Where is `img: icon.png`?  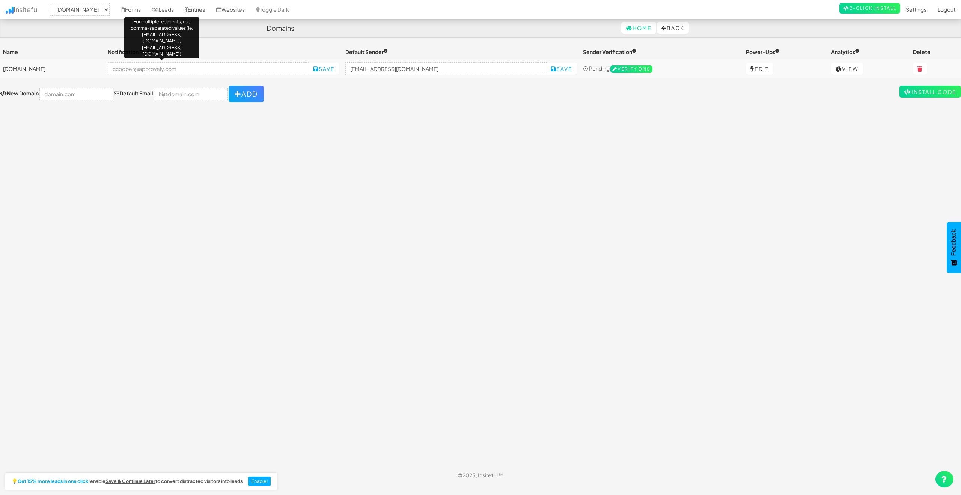 img: icon.png is located at coordinates (9, 10).